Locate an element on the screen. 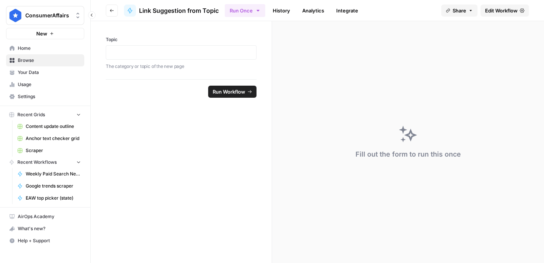  a: Usage is located at coordinates (45, 85).